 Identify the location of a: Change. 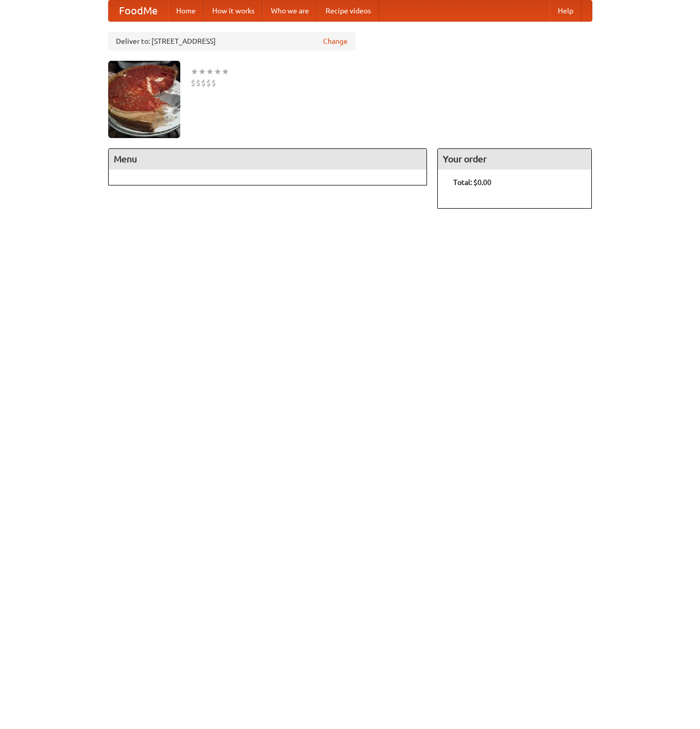
(336, 42).